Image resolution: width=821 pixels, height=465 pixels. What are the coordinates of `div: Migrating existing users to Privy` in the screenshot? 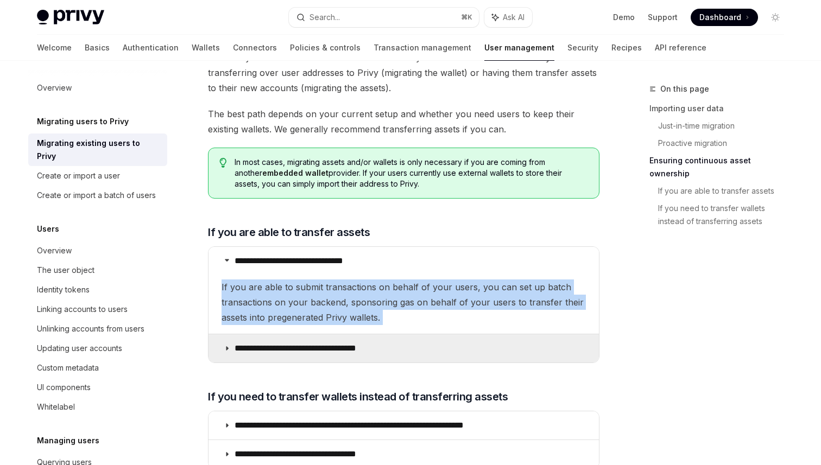 It's located at (99, 150).